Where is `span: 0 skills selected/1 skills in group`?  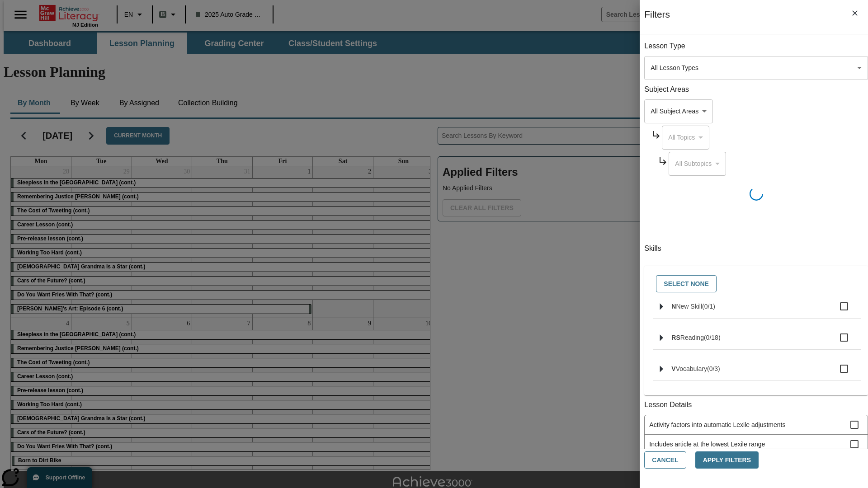 span: 0 skills selected/1 skills in group is located at coordinates (708, 306).